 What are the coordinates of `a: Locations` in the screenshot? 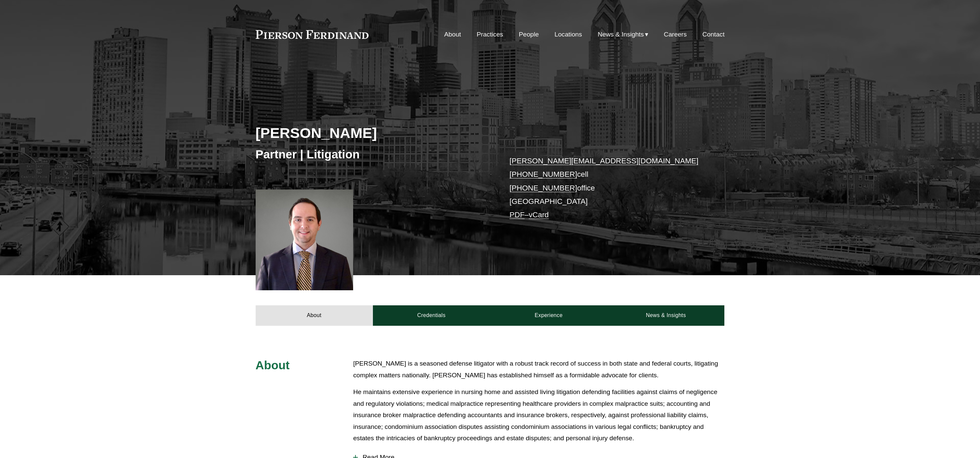 It's located at (568, 35).